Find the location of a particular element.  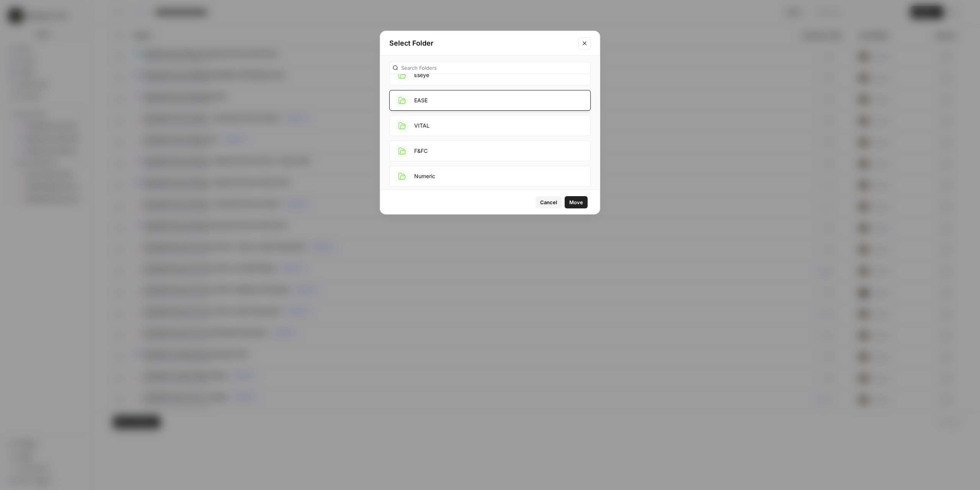

button: Cancel is located at coordinates (548, 203).